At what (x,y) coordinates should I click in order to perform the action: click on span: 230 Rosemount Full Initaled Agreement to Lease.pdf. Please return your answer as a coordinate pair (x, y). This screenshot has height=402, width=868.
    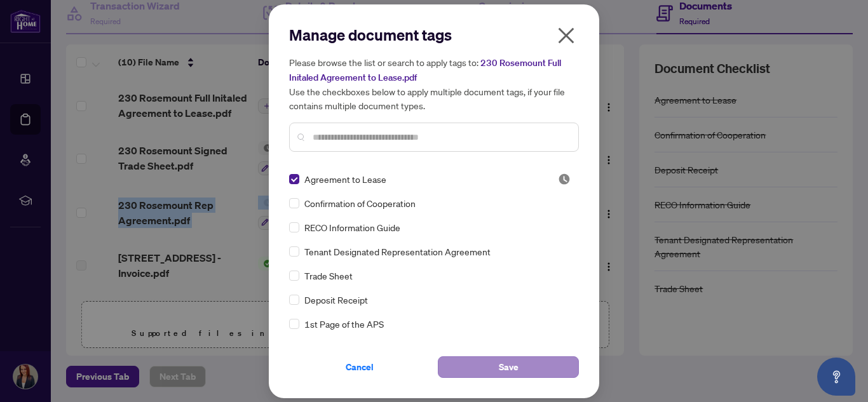
    Looking at the image, I should click on (425, 70).